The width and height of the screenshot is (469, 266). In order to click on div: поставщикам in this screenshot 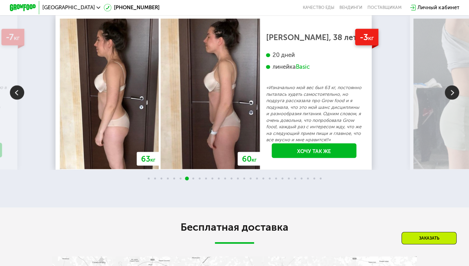, I will do `click(384, 8)`.